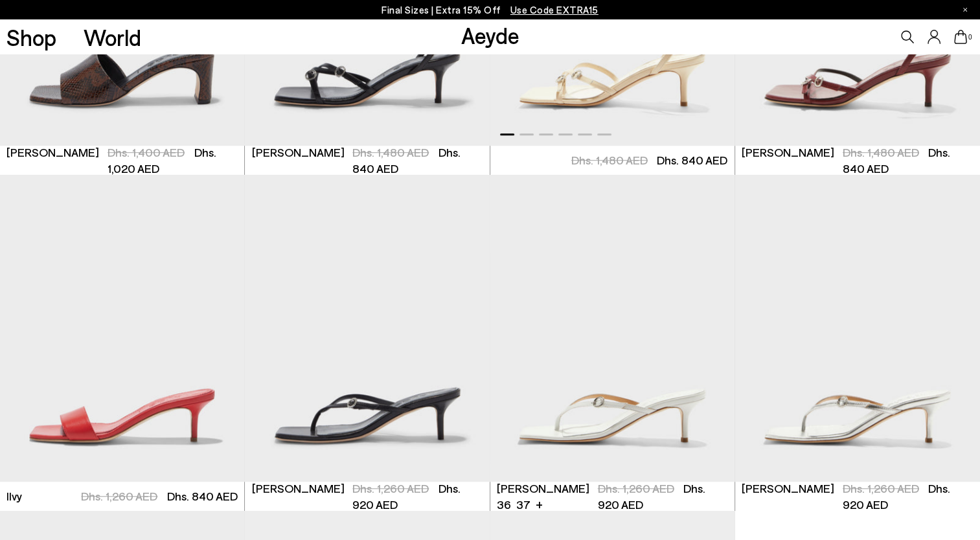 Image resolution: width=980 pixels, height=540 pixels. What do you see at coordinates (146, 152) in the screenshot?
I see `span: Dhs. 1,400 AED` at bounding box center [146, 152].